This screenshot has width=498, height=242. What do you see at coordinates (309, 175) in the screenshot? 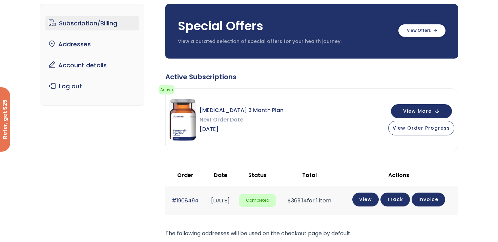
I see `span: Total` at bounding box center [309, 175].